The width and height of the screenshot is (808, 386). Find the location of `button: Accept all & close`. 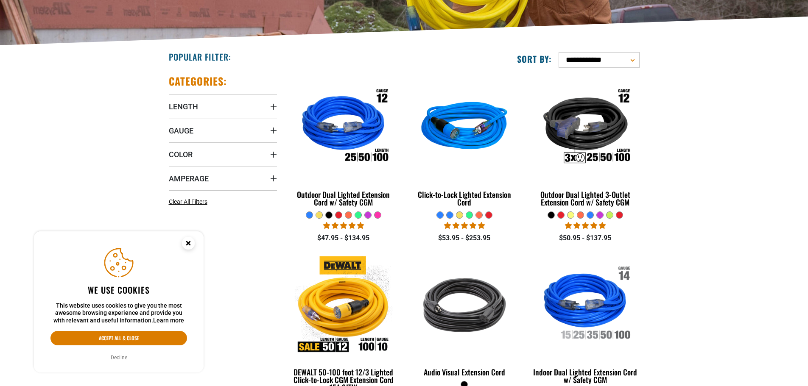

button: Accept all & close is located at coordinates (119, 338).